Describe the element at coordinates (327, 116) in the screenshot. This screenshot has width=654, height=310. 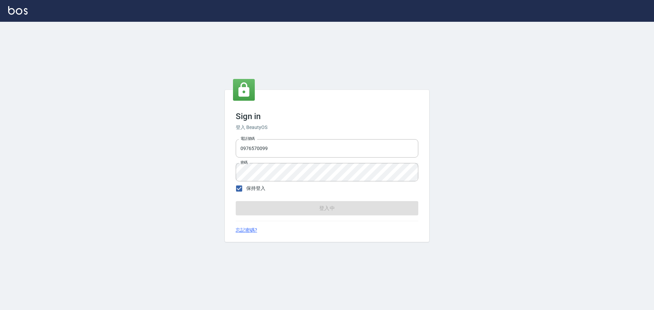
I see `h3: Sign in` at that location.